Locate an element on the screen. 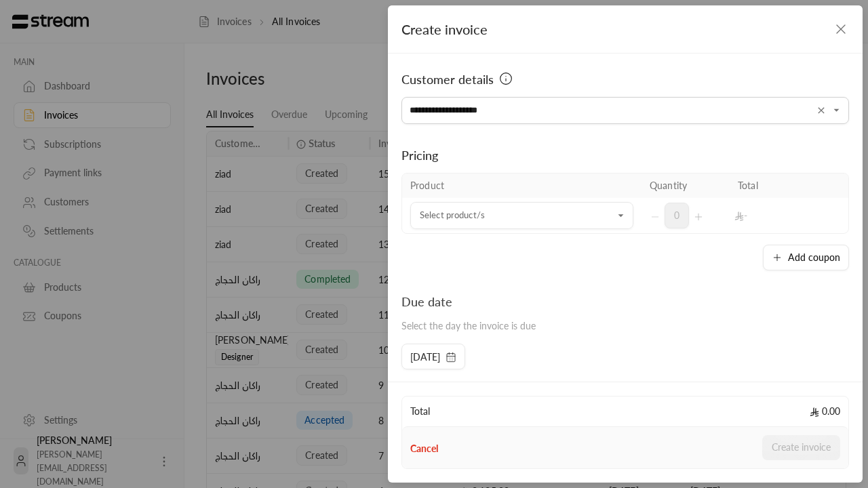  span: Create invoice is located at coordinates (444, 29).